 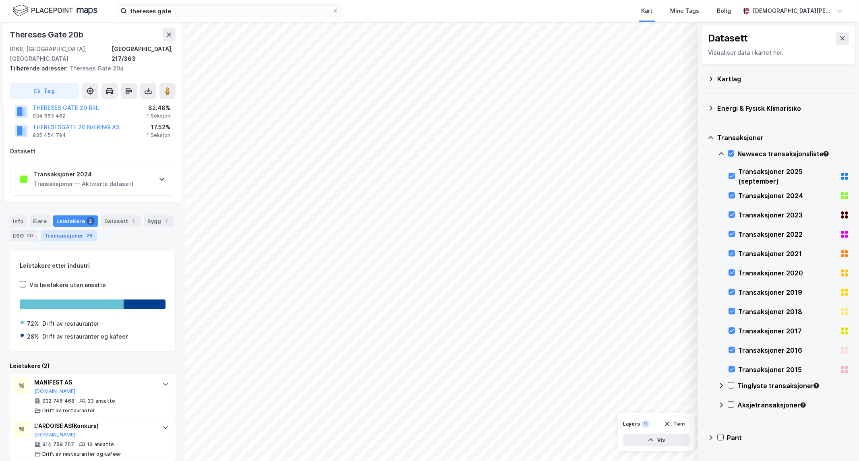 What do you see at coordinates (158, 127) in the screenshot?
I see `div: 17.52%` at bounding box center [158, 127].